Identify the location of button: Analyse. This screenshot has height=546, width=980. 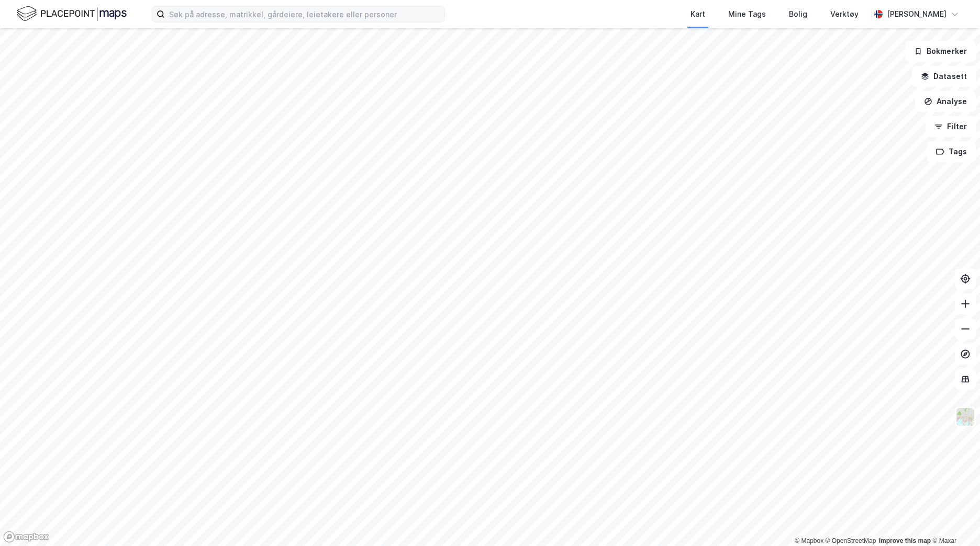
(945, 102).